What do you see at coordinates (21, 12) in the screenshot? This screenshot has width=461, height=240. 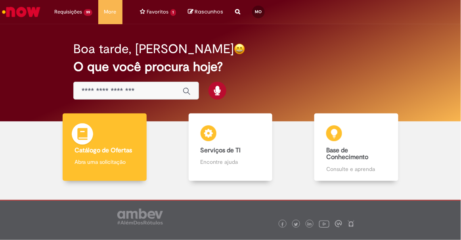 I see `img: ServiceNow` at bounding box center [21, 12].